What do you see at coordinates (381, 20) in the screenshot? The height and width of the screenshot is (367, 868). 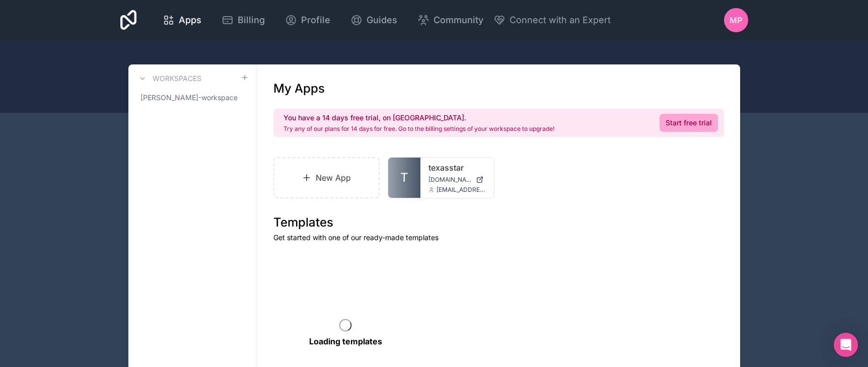 I see `span: Guides` at bounding box center [381, 20].